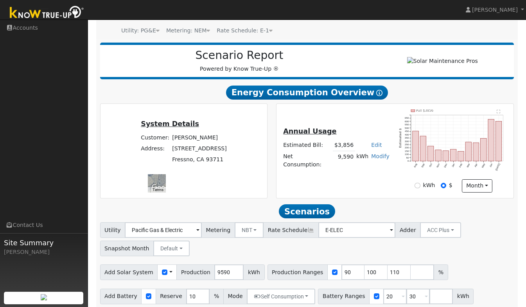  What do you see at coordinates (310, 131) in the screenshot?
I see `u: Annual Usage` at bounding box center [310, 131].